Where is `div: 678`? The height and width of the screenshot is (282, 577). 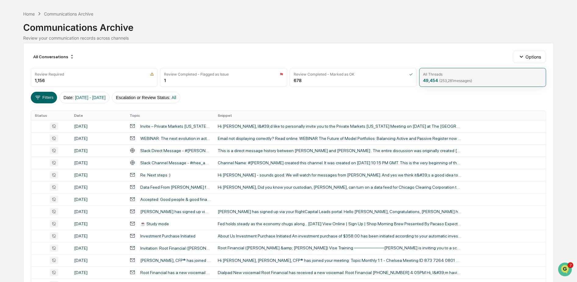
div: 678 is located at coordinates (298, 80).